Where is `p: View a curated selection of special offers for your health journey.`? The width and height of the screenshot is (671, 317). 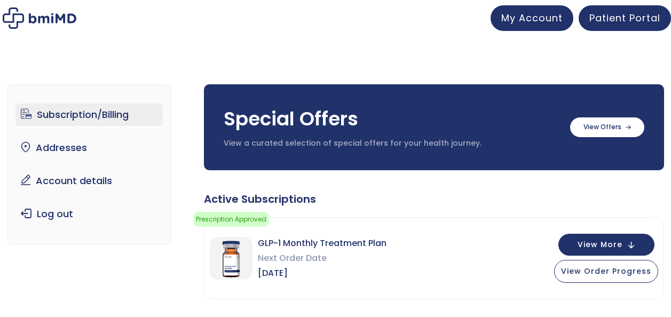 p: View a curated selection of special offers for your health journey. is located at coordinates (391, 144).